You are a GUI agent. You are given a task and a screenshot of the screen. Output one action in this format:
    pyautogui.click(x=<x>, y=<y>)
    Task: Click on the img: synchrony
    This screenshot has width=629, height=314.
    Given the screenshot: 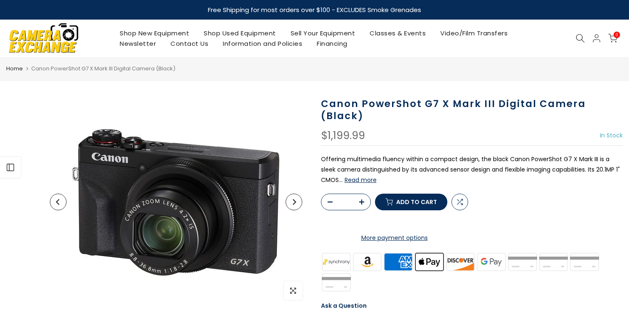 What is the action you would take?
    pyautogui.click(x=336, y=261)
    